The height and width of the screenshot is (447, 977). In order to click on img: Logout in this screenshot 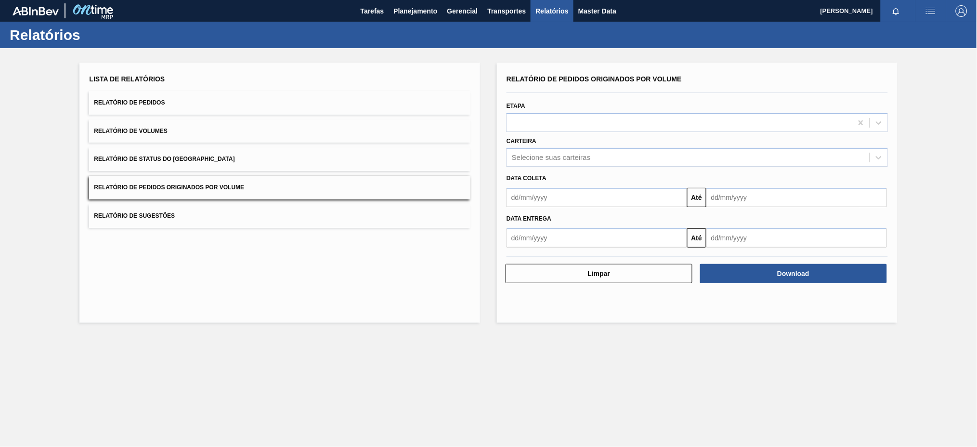, I will do `click(961, 11)`.